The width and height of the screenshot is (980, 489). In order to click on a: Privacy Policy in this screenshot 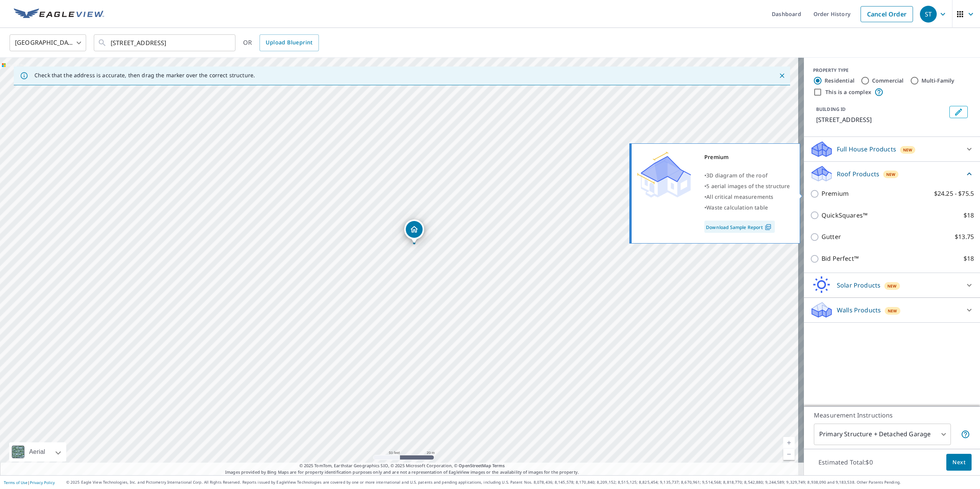, I will do `click(42, 482)`.